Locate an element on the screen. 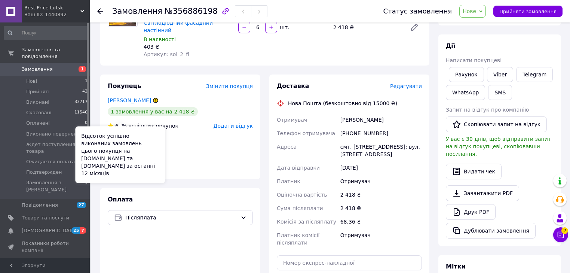 The image size is (570, 273). button: SMS is located at coordinates (500, 92).